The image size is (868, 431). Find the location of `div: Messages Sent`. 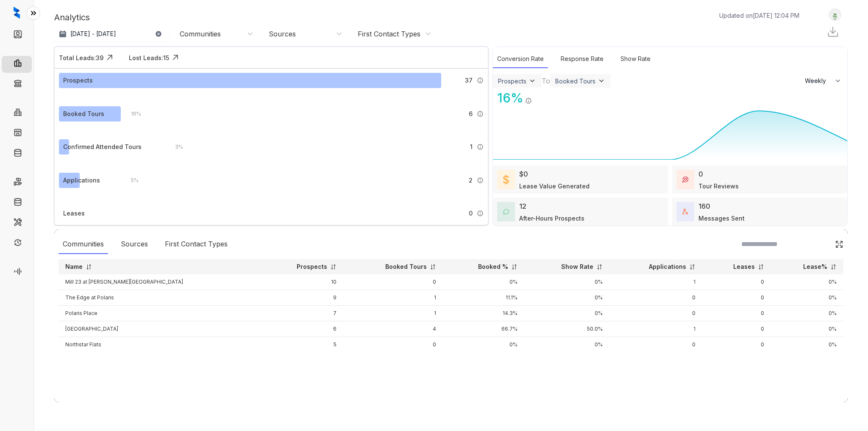

div: Messages Sent is located at coordinates (721, 218).